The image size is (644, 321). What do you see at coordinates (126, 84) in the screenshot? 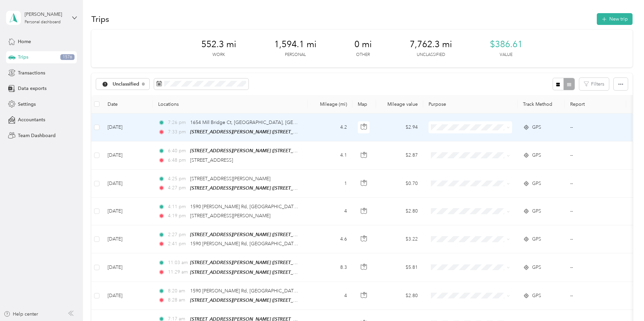
I see `span: Unclassified` at bounding box center [126, 84].